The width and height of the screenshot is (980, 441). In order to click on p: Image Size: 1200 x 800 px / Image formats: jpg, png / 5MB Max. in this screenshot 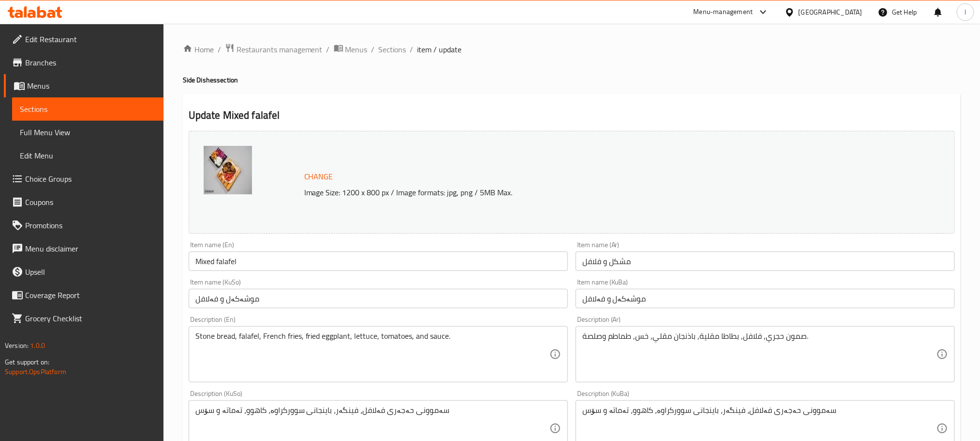, I will do `click(577, 193)`.